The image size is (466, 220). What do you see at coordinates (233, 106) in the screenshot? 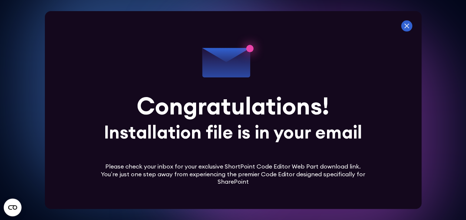
I see `div: Congratulations!` at bounding box center [233, 106].